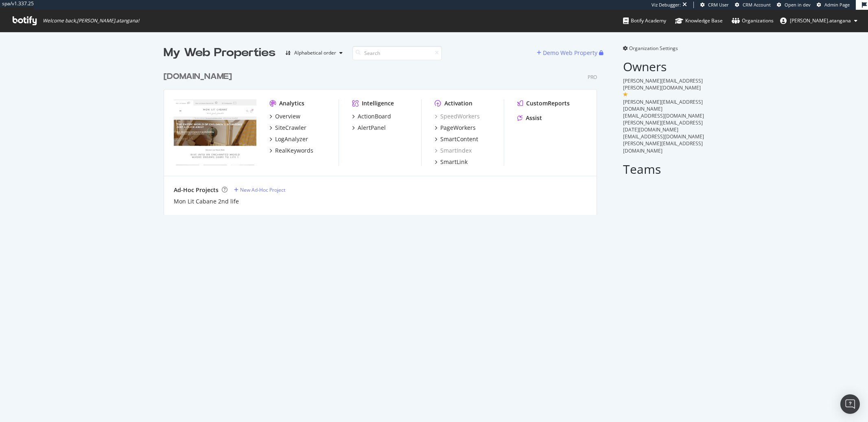 Image resolution: width=868 pixels, height=422 pixels. I want to click on div: Alphabetical order, so click(315, 53).